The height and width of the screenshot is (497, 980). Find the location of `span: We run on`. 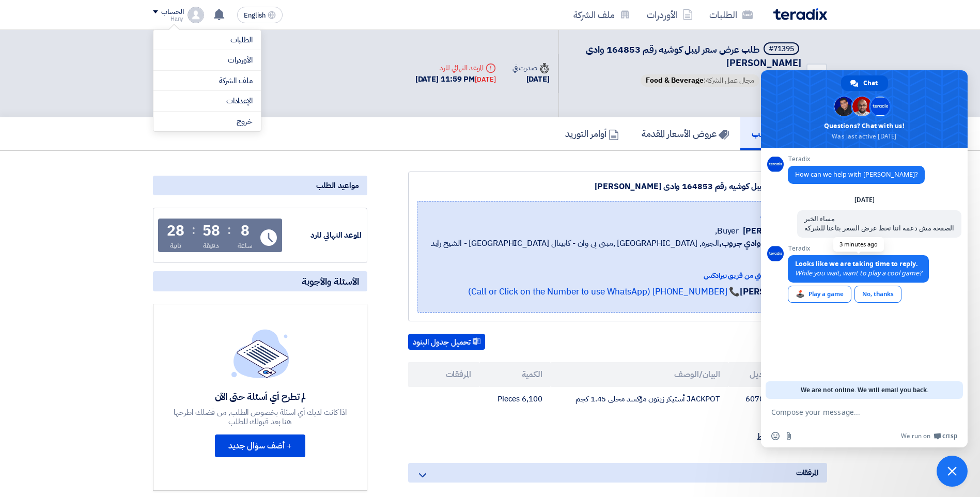

span: We run on is located at coordinates (915, 436).